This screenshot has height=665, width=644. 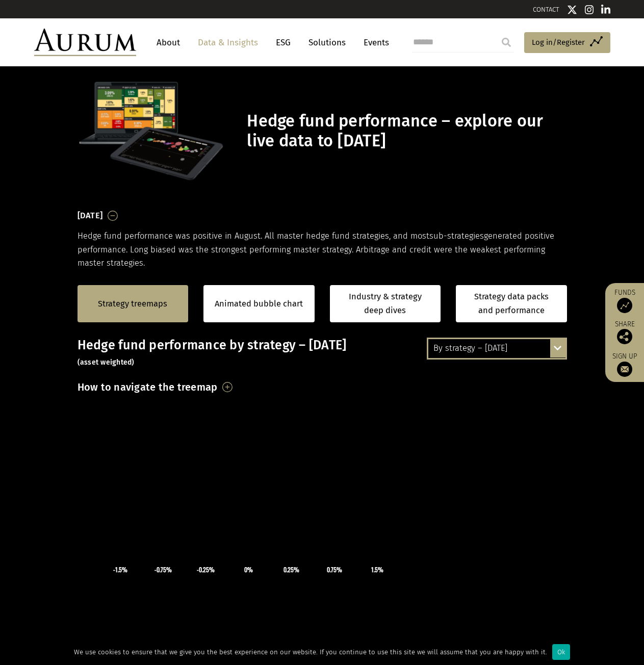 What do you see at coordinates (85, 42) in the screenshot?
I see `img: Aurum` at bounding box center [85, 42].